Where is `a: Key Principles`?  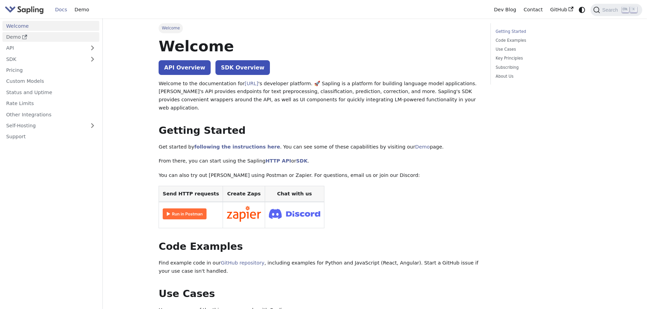
a: Key Principles is located at coordinates (541, 58).